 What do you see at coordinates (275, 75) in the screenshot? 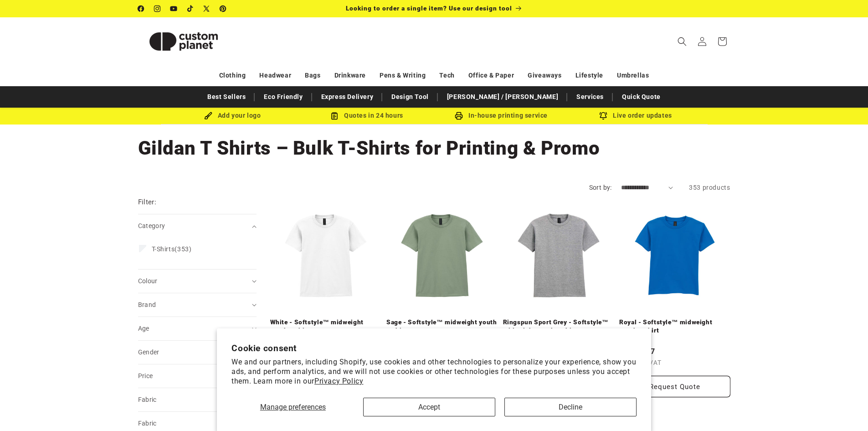
I see `a: Headwear` at bounding box center [275, 75].